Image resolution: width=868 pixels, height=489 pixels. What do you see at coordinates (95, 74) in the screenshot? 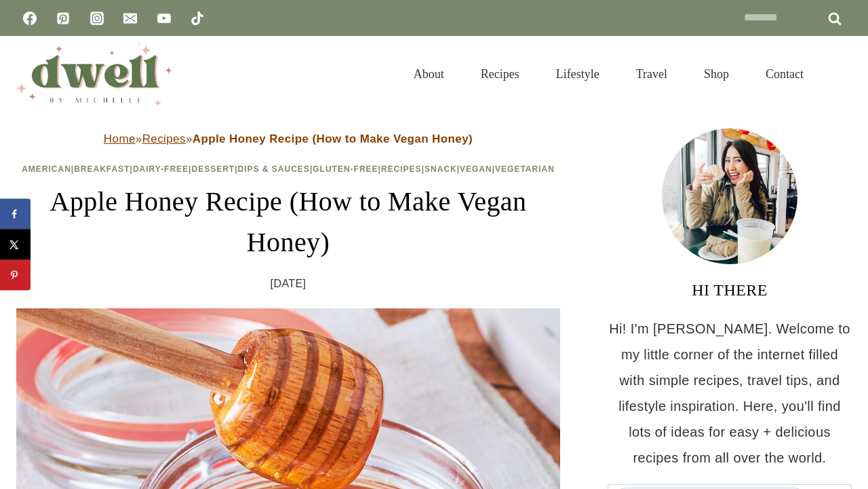
I see `a: DWELL by michelle` at bounding box center [95, 74].